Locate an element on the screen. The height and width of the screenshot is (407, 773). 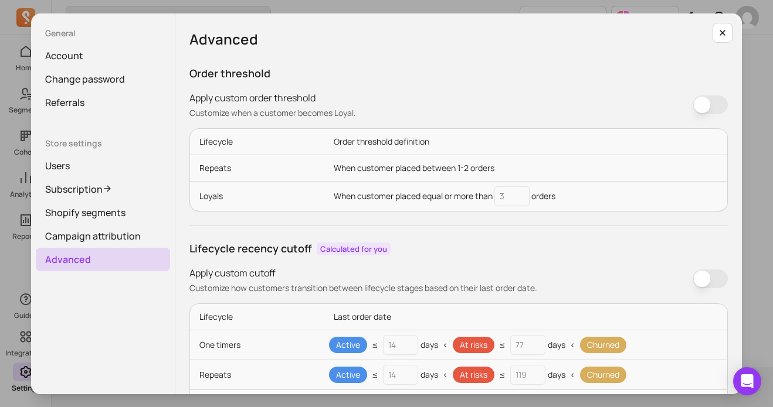
p: Store settings is located at coordinates (103, 144).